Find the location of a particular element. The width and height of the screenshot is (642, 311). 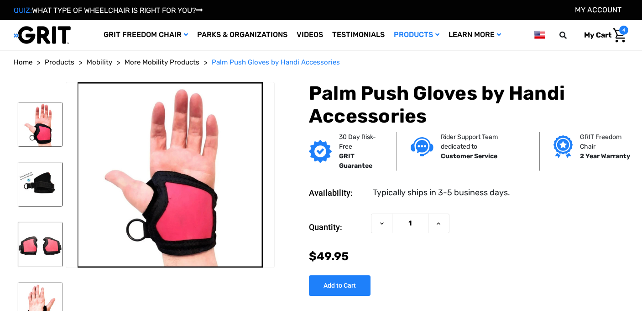

strong: 2 Year Warranty is located at coordinates (605, 156).